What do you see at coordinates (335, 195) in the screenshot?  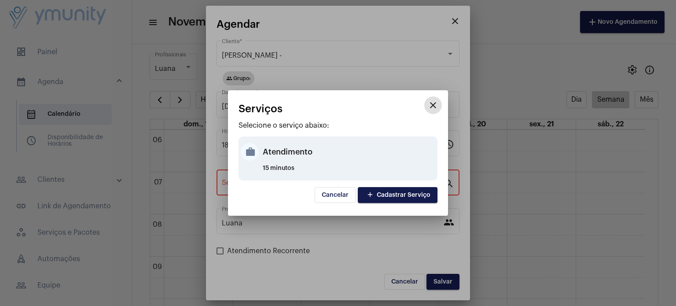 I see `button: Cancelar` at bounding box center [335, 195].